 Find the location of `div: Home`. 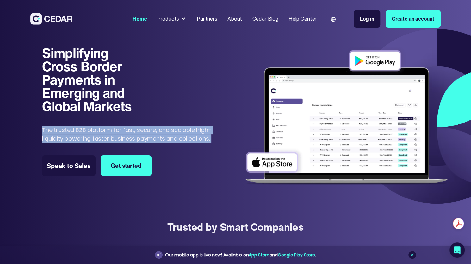

div: Home is located at coordinates (140, 19).